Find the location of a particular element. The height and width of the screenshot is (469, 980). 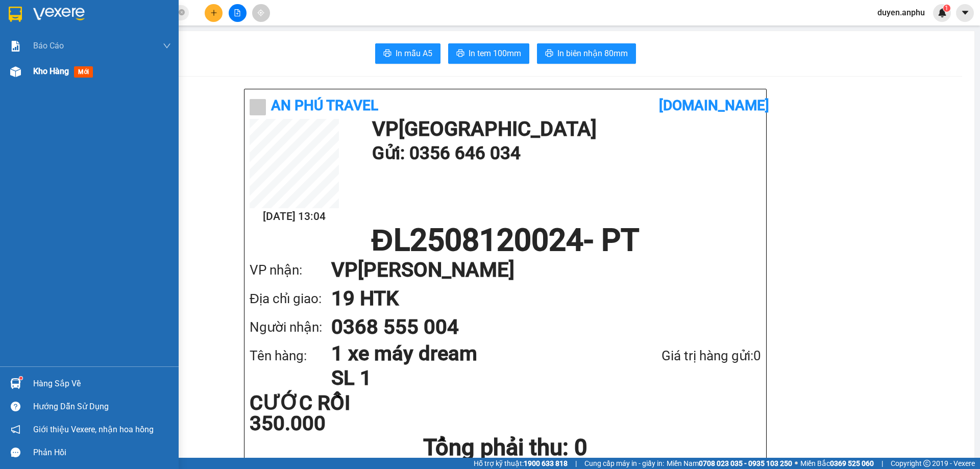

h1: Tổng phải thu: 0 is located at coordinates (505, 447).